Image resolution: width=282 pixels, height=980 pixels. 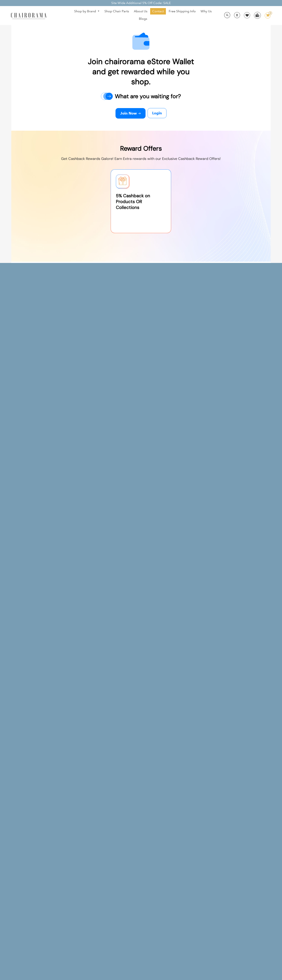 I want to click on a: Shop Chair Parts, so click(x=116, y=11).